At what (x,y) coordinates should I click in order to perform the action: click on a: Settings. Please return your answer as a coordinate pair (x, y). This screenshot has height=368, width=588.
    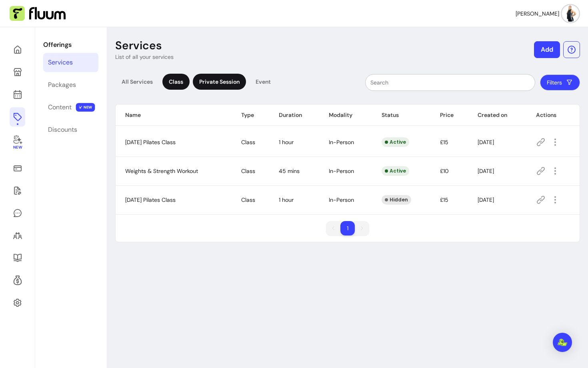
    Looking at the image, I should click on (17, 303).